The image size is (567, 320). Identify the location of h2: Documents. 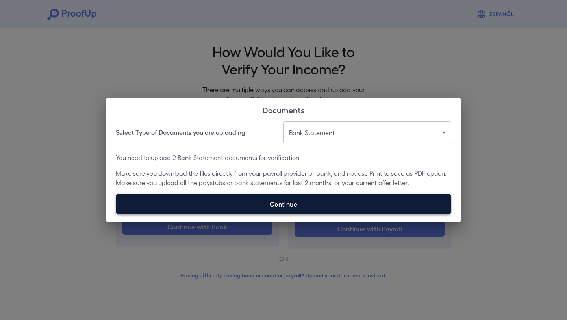
(284, 110).